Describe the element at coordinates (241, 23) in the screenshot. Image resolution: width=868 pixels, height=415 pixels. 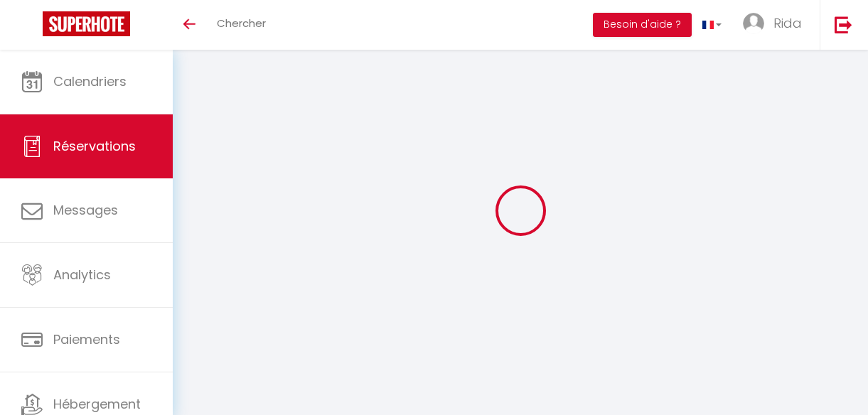
I see `span: Chercher` at that location.